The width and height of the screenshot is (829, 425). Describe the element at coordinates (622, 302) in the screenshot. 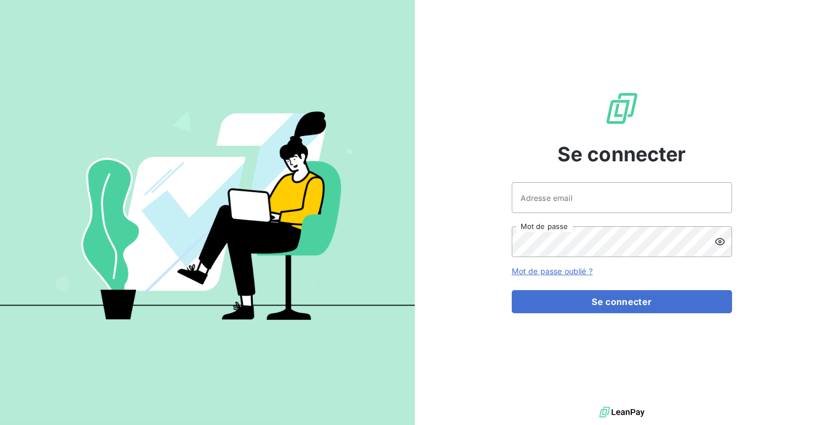

I see `button: Se connecter` at that location.